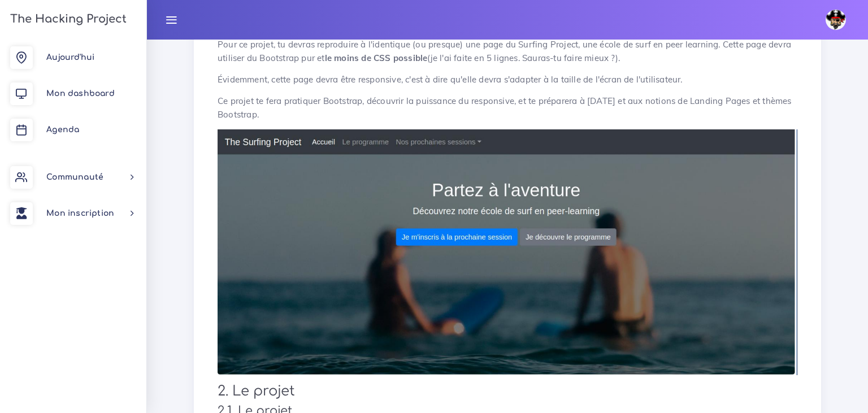  I want to click on p: Ce projet te fera pratiquer Bootstrap, découvrir la puissance du responsive, et te préparera à [D..., so click(508, 108).